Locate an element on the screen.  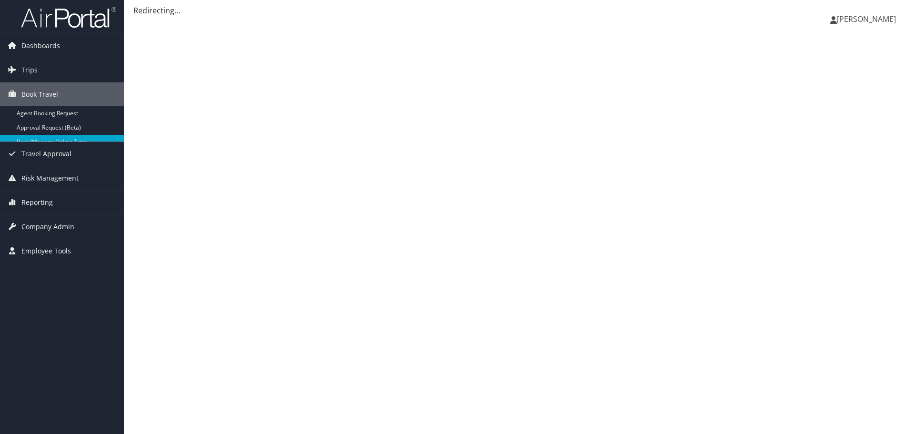
span: Reporting is located at coordinates (37, 203).